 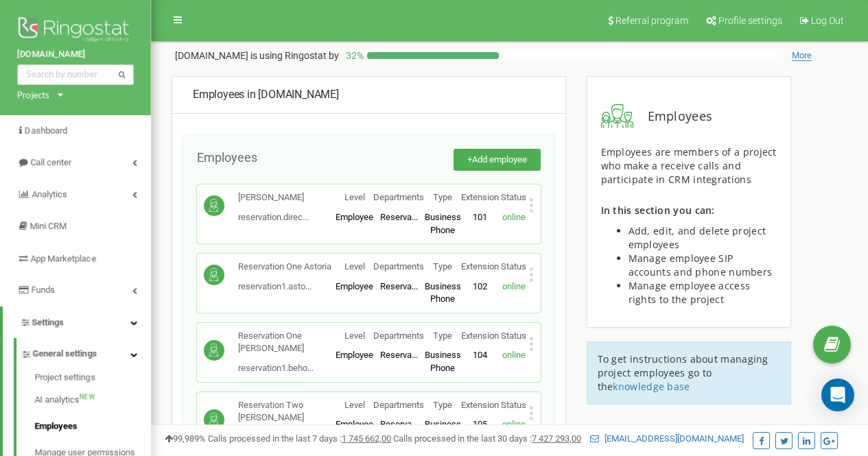 I want to click on span: reservation1.beho..., so click(x=276, y=367).